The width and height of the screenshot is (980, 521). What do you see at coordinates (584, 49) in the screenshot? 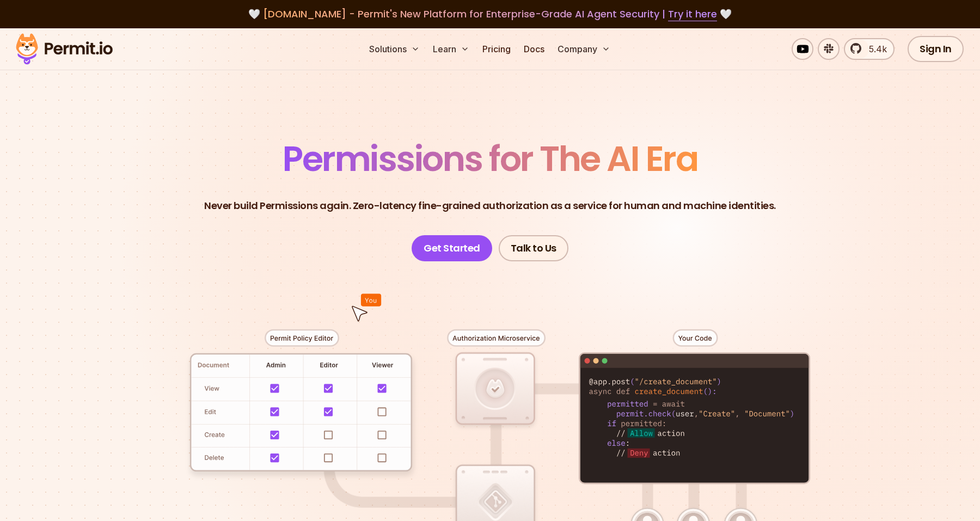
I see `button: Company` at bounding box center [584, 49].